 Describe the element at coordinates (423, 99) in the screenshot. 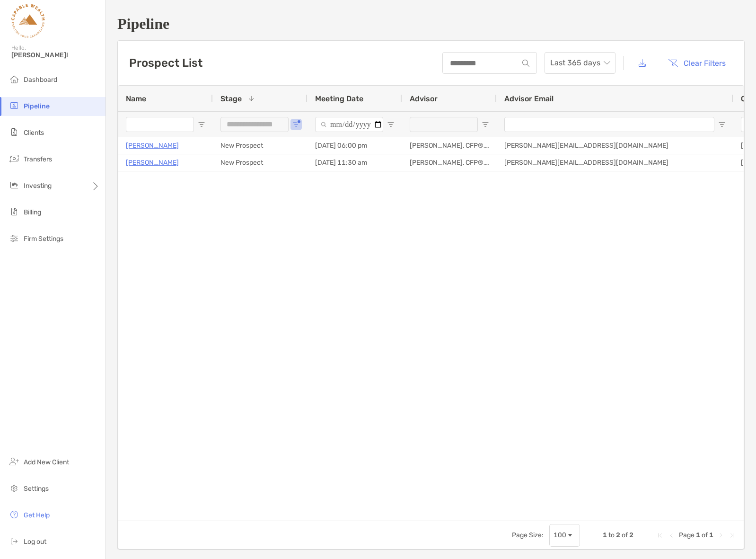

I see `span: Advisor` at that location.